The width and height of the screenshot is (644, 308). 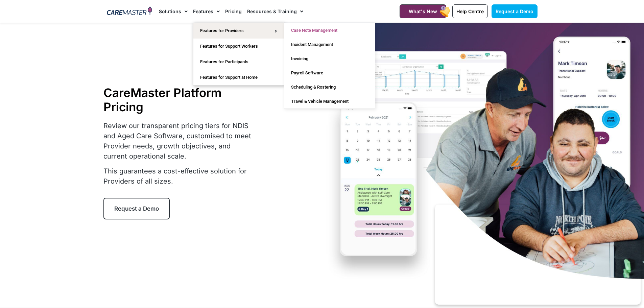 What do you see at coordinates (330, 31) in the screenshot?
I see `a: Case Note Management` at bounding box center [330, 31].